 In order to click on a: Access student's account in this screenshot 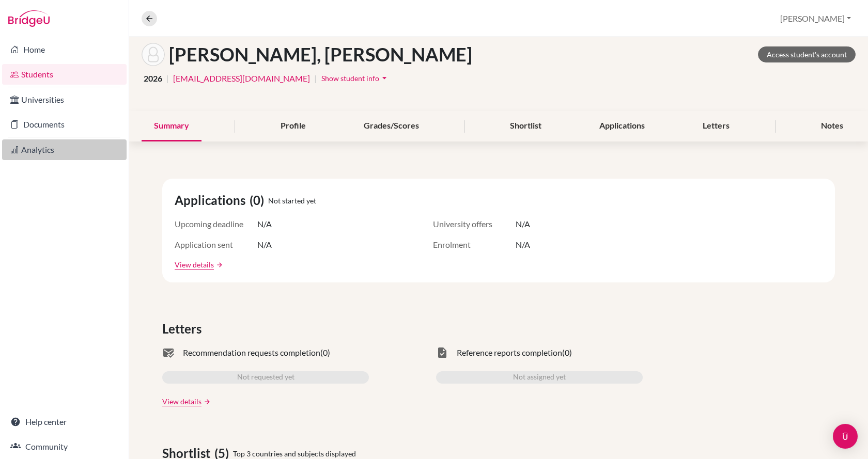, I will do `click(807, 54)`.